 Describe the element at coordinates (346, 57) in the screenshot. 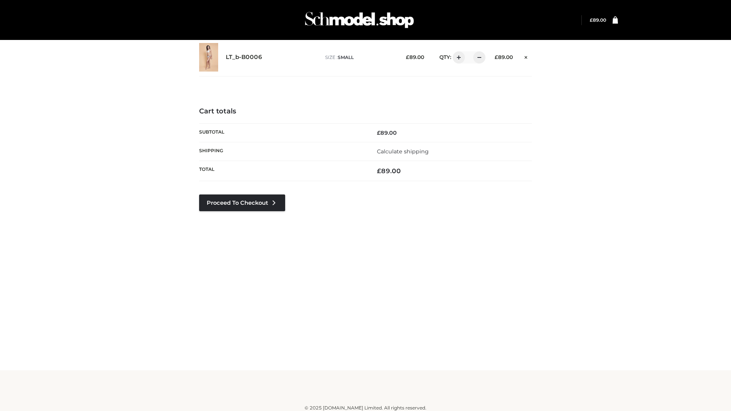

I see `span: SMALL` at that location.